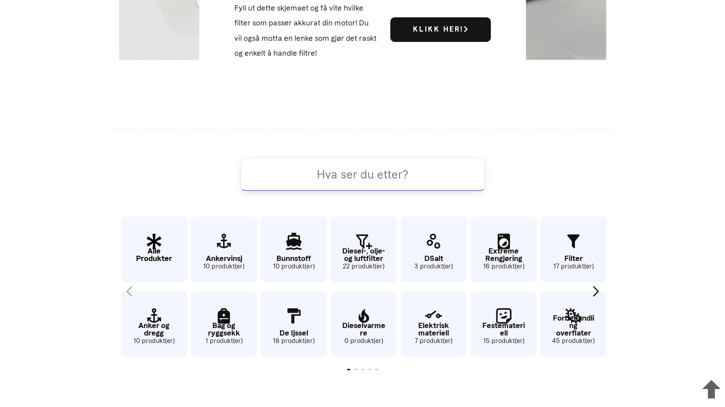 The height and width of the screenshot is (407, 725). I want to click on small: 16 produkt(er), so click(503, 266).